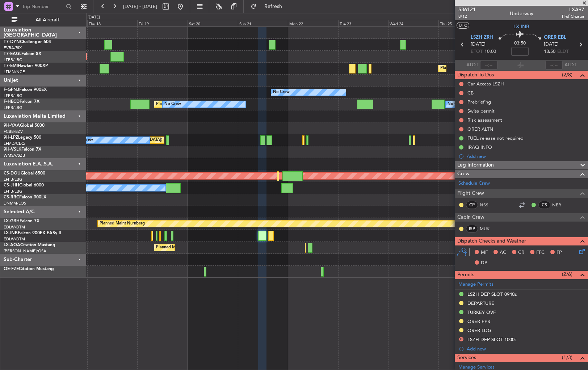 The height and width of the screenshot is (370, 588). I want to click on span: LX-GBH, so click(11, 221).